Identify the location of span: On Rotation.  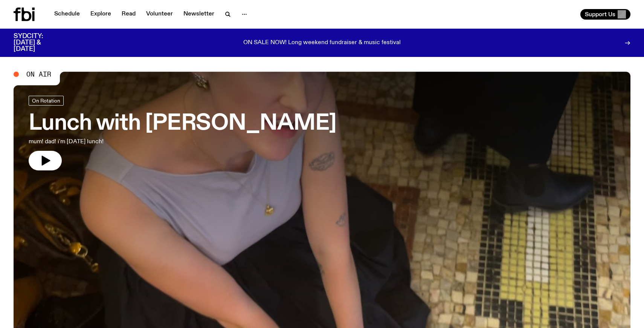
(46, 100).